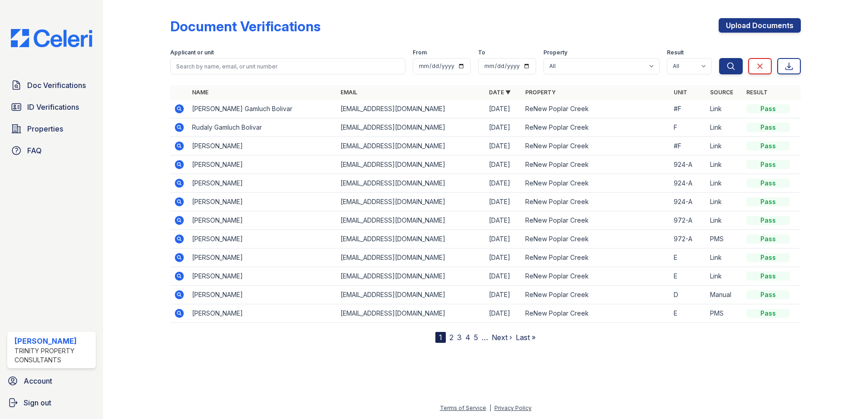  What do you see at coordinates (37, 403) in the screenshot?
I see `span: Sign out` at bounding box center [37, 403].